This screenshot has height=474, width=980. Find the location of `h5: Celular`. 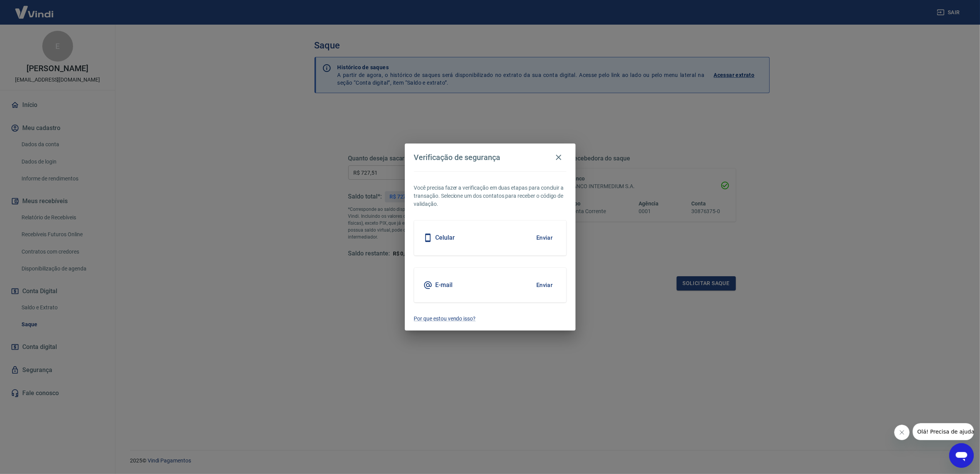

h5: Celular is located at coordinates (445, 238).